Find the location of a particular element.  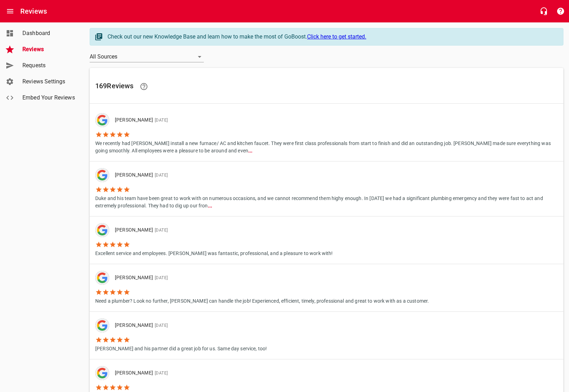

a: Learn facts about why reviews are important is located at coordinates (144, 86).